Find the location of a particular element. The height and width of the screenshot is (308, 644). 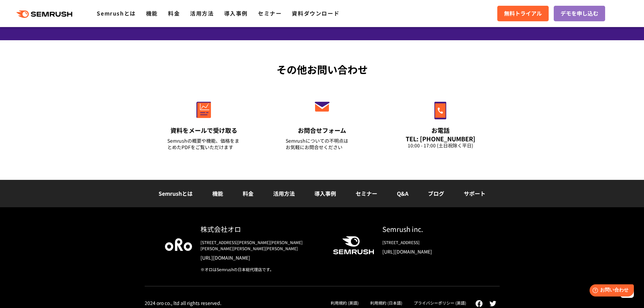

a: 資料ダウンロード is located at coordinates (315, 13).